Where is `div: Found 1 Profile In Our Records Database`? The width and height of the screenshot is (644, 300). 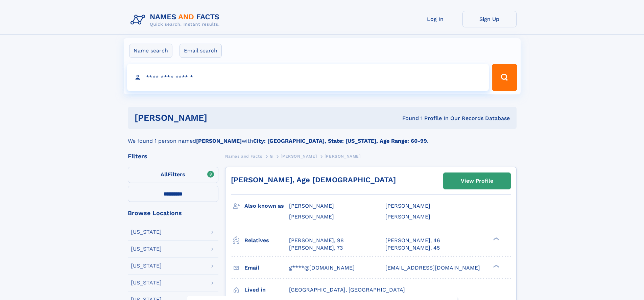
div: Found 1 Profile In Our Records Database is located at coordinates (407, 118).